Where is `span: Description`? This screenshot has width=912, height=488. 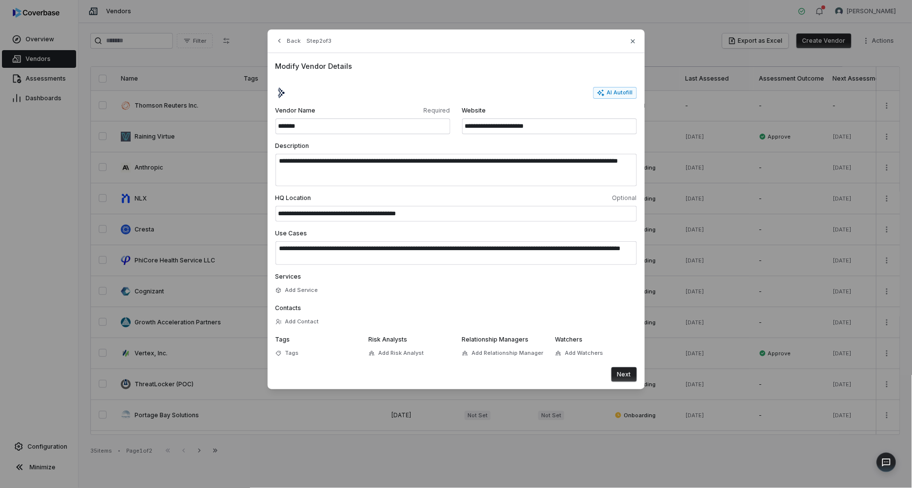 span: Description is located at coordinates (292, 145).